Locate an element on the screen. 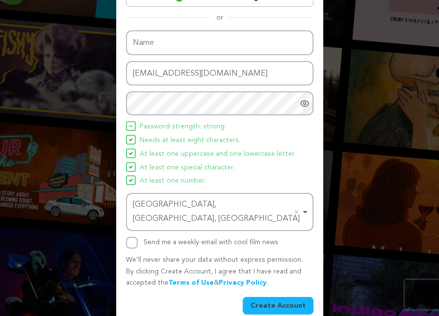 This screenshot has height=316, width=439. span: Password strength: strong is located at coordinates (182, 127).